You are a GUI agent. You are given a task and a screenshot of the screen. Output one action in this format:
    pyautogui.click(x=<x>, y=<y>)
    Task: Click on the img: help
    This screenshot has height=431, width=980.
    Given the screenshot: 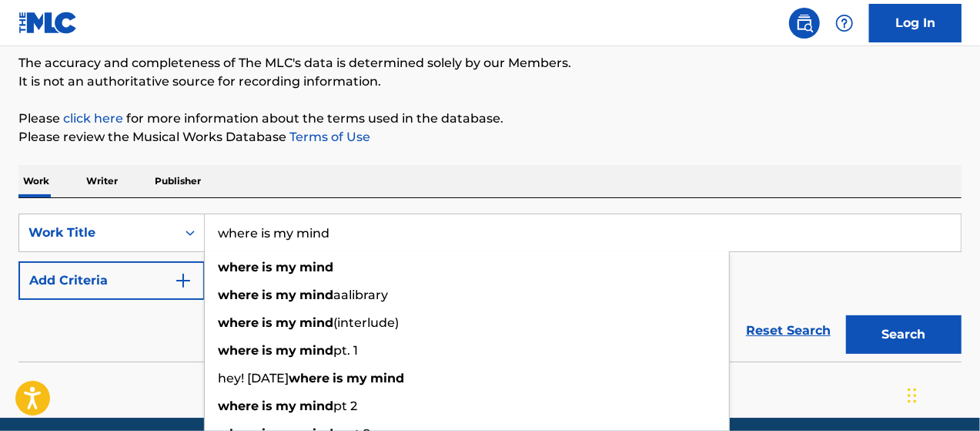 What is the action you would take?
    pyautogui.click(x=845, y=23)
    